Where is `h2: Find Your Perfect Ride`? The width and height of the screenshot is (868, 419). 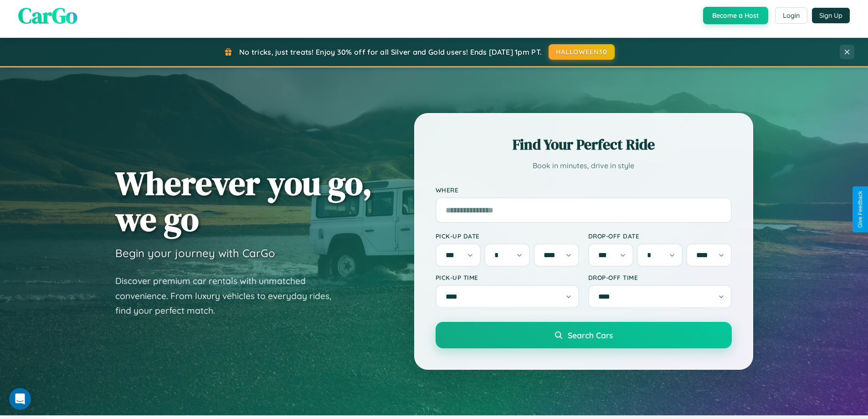
h2: Find Your Perfect Ride is located at coordinates (583, 144).